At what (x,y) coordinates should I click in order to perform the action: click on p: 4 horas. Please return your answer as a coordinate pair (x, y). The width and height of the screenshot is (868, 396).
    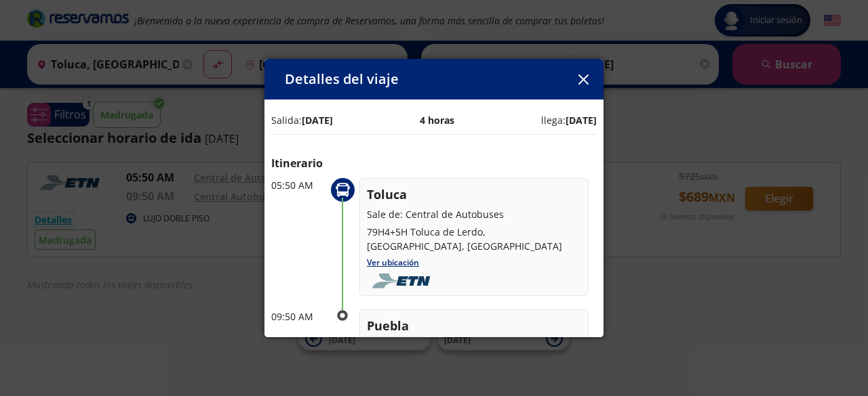
    Looking at the image, I should click on (437, 120).